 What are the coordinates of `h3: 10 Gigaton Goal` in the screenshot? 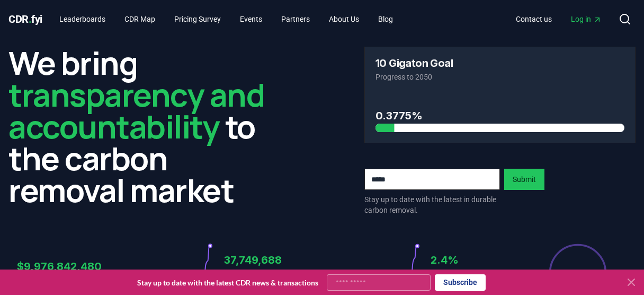 It's located at (414, 63).